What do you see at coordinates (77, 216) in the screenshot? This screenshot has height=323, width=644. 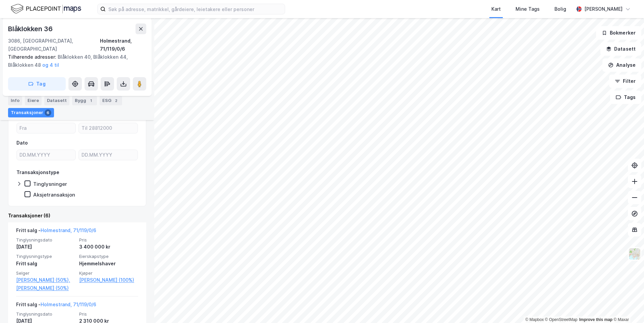 I see `div: Transaksjoner (6)` at bounding box center [77, 216].